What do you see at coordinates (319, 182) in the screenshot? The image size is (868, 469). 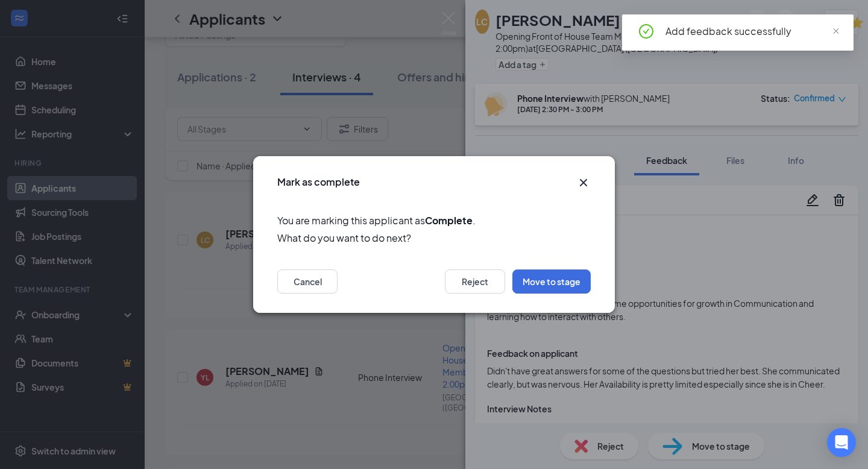 I see `h3: Mark as complete` at bounding box center [319, 182].